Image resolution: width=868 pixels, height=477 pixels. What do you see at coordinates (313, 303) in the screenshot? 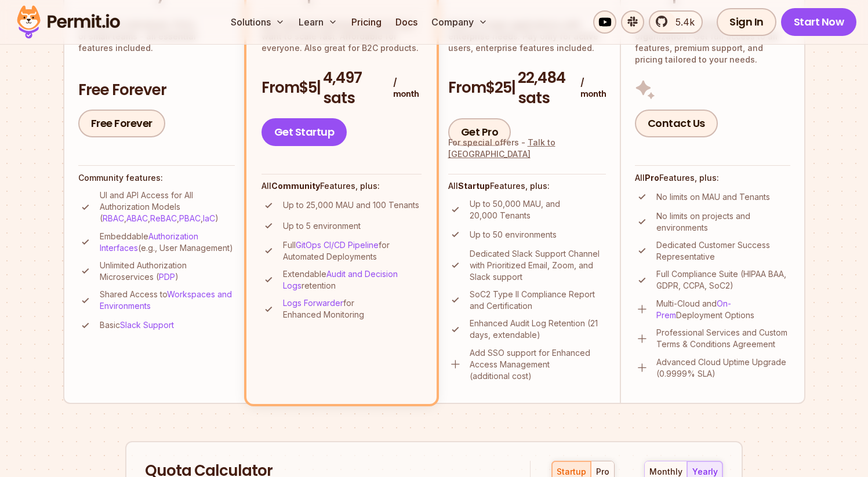
I see `a: Logs Forwarder` at bounding box center [313, 303].